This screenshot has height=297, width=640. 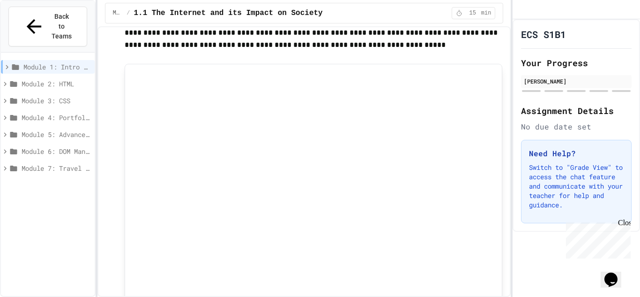 What do you see at coordinates (56, 83) in the screenshot?
I see `span: Module 2: HTML` at bounding box center [56, 83].